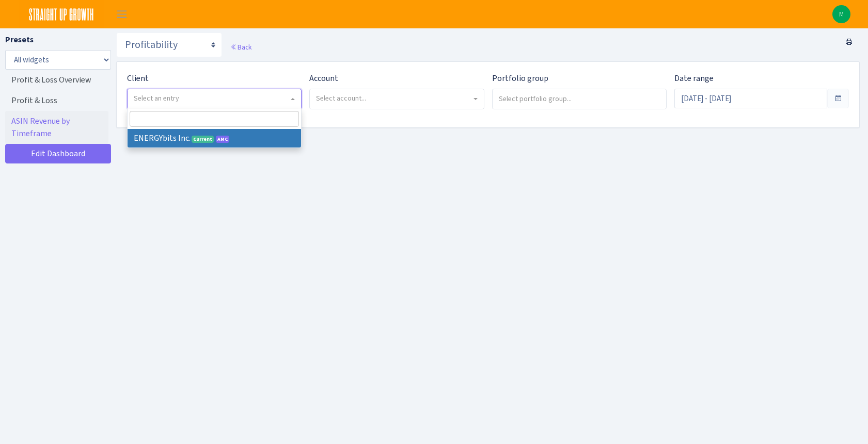 The width and height of the screenshot is (868, 444). I want to click on span: Current, so click(202, 140).